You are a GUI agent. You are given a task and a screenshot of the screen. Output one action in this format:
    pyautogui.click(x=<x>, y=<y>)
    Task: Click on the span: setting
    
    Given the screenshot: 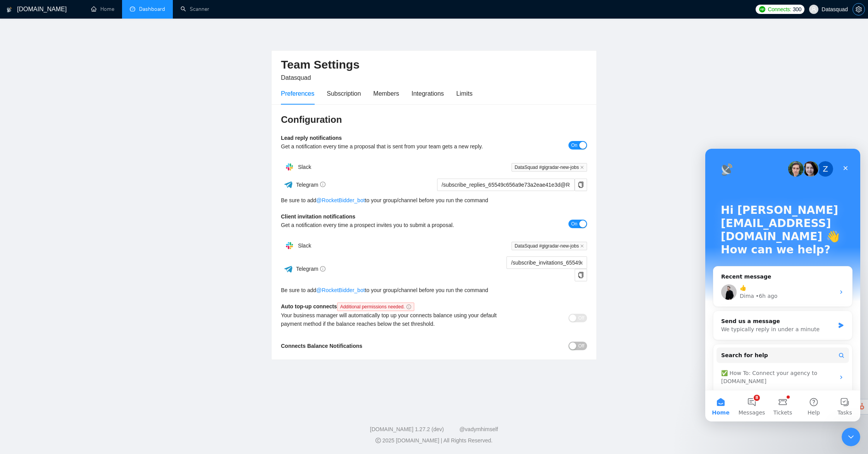 What is the action you would take?
    pyautogui.click(x=859, y=9)
    